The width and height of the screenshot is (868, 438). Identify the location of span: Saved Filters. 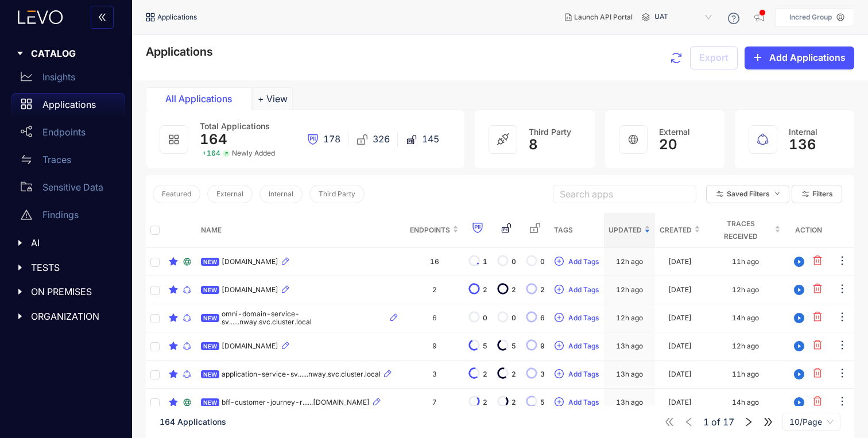
(747, 194).